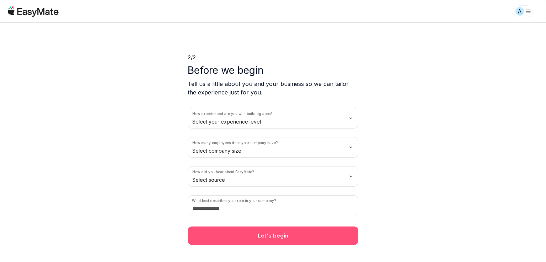 This screenshot has height=262, width=546. What do you see at coordinates (273, 88) in the screenshot?
I see `p: Tell us a little about you and your business so we can tailor the experience just for you.` at bounding box center [273, 88].